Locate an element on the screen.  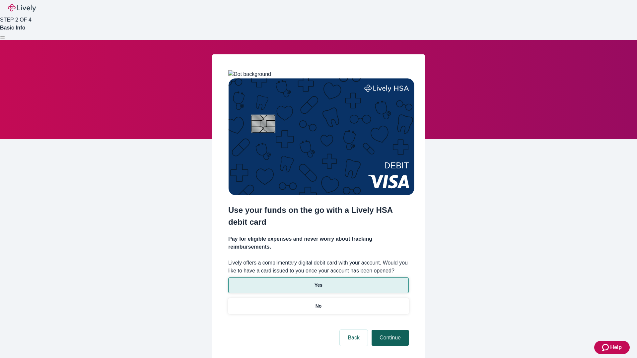
button: Yes is located at coordinates (318, 285).